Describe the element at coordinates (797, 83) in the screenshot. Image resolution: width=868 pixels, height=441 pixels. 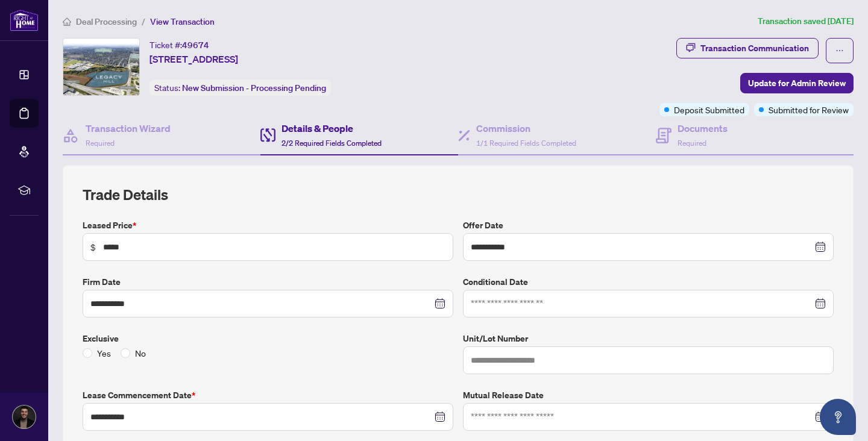
I see `span: Update for Admin Review` at that location.